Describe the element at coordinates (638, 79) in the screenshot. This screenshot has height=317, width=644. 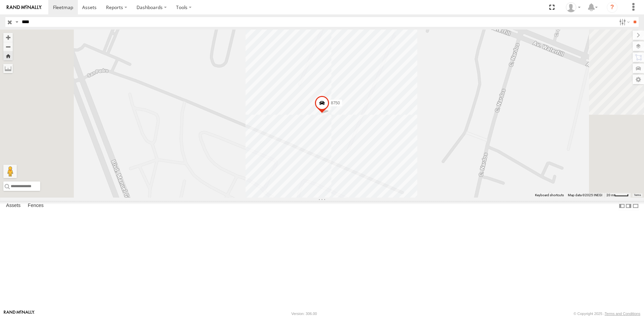
I see `label: Map Settings` at that location.